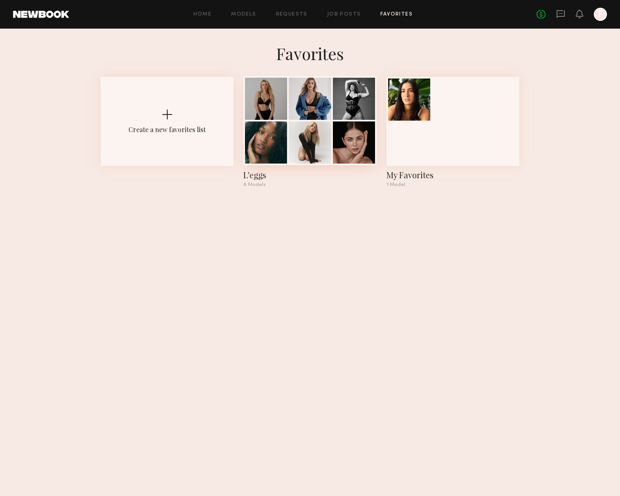 This screenshot has height=496, width=620. Describe the element at coordinates (310, 185) in the screenshot. I see `div: 8 Models` at that location.